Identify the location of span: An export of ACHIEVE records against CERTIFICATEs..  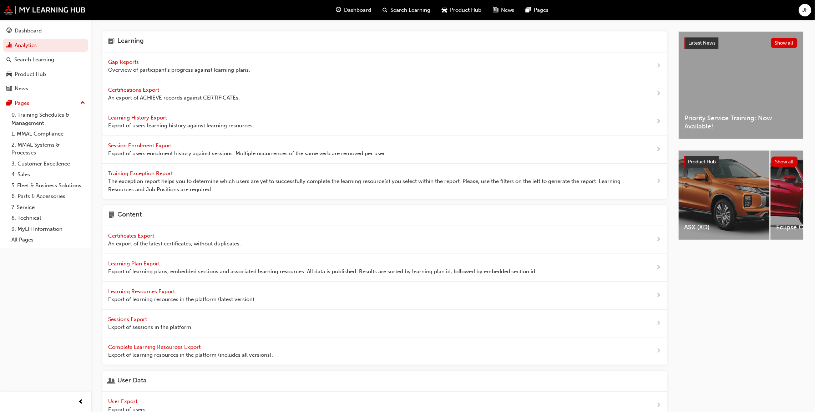
(174, 98).